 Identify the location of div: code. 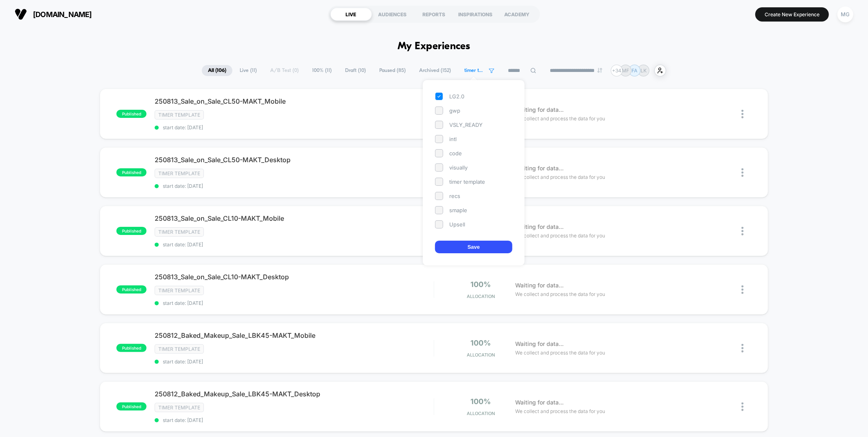
(474, 153).